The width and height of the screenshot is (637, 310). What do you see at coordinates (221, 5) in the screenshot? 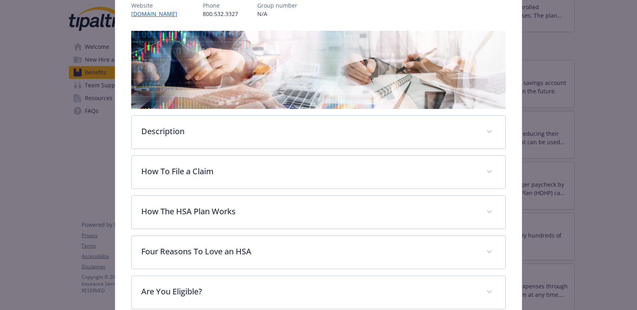
I see `p: Phone` at bounding box center [221, 5].